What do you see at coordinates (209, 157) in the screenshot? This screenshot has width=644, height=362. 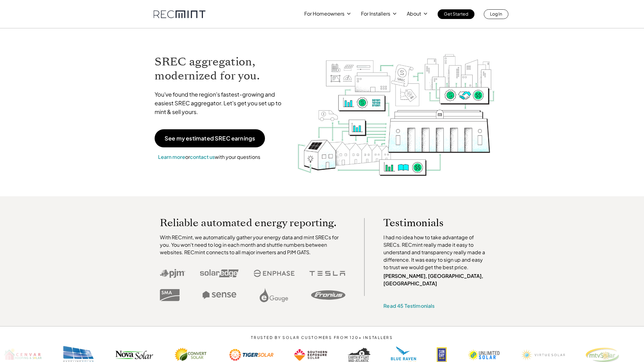 I see `p: or with your questions` at bounding box center [209, 157].